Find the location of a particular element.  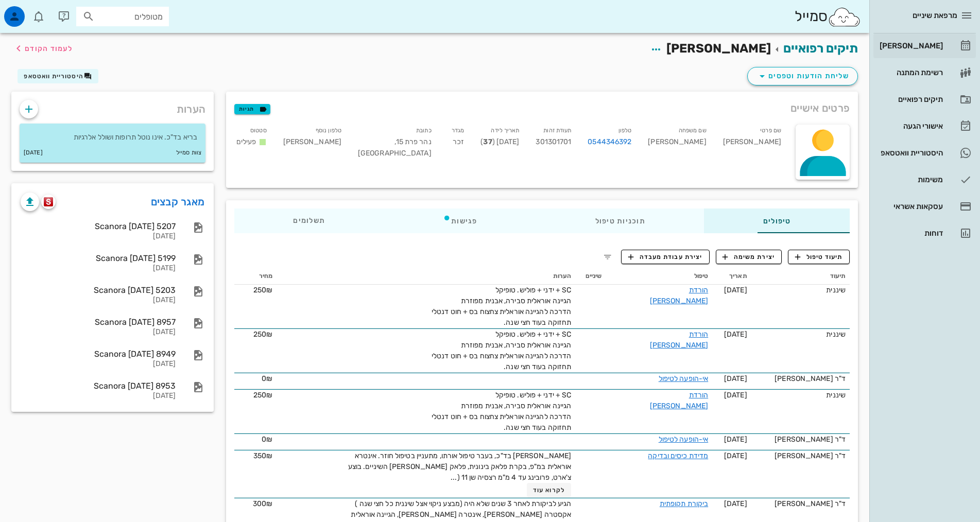

span: תגיות is located at coordinates (252, 109).